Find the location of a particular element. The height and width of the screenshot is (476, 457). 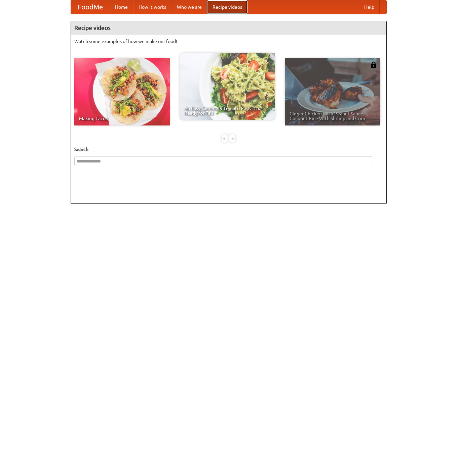

h4: Recipe videos is located at coordinates (229, 28).